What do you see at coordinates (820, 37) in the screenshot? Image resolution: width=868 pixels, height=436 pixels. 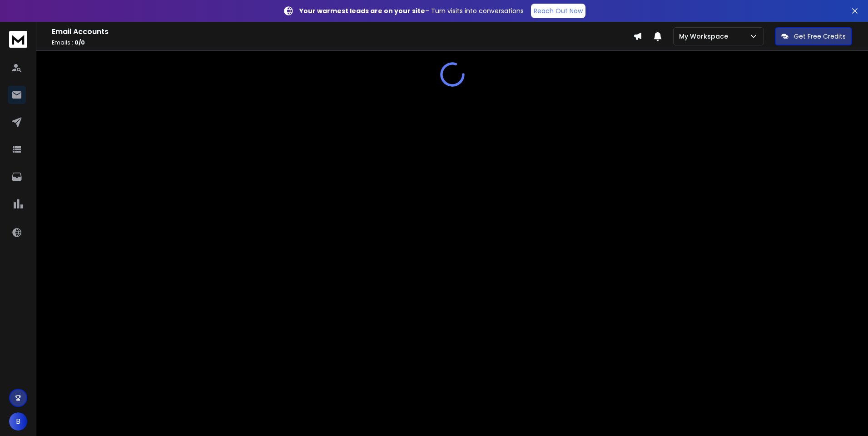 I see `p: Get Free Credits` at bounding box center [820, 37].